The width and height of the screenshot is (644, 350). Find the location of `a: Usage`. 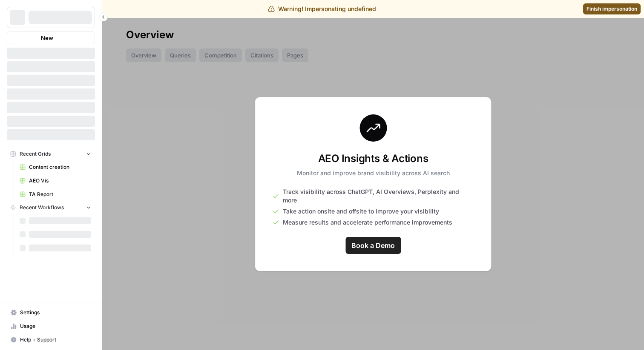

a: Usage is located at coordinates (50, 326).